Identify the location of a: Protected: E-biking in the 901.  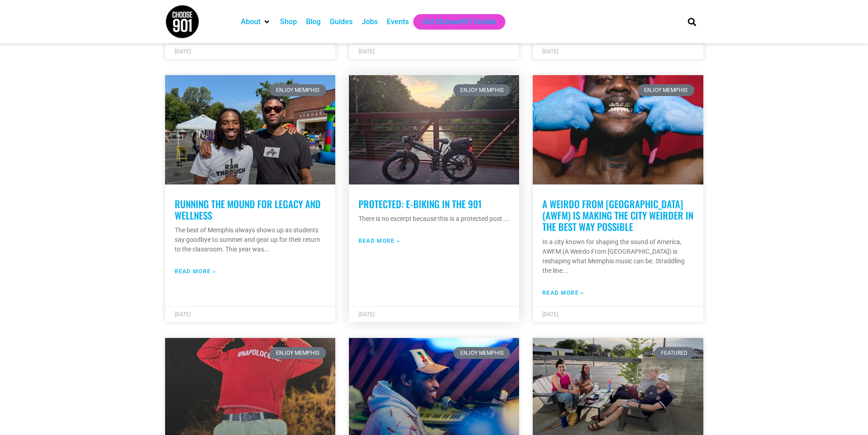
(420, 204).